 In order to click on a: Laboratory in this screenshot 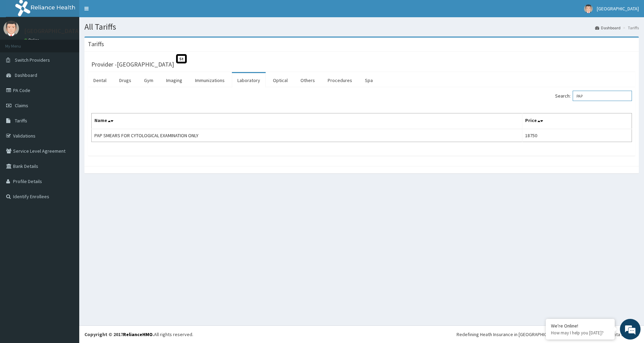, I will do `click(249, 80)`.